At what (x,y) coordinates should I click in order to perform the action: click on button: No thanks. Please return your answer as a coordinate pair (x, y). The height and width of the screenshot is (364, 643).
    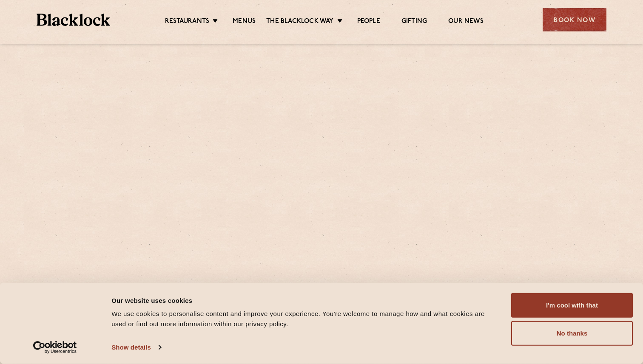
    Looking at the image, I should click on (572, 333).